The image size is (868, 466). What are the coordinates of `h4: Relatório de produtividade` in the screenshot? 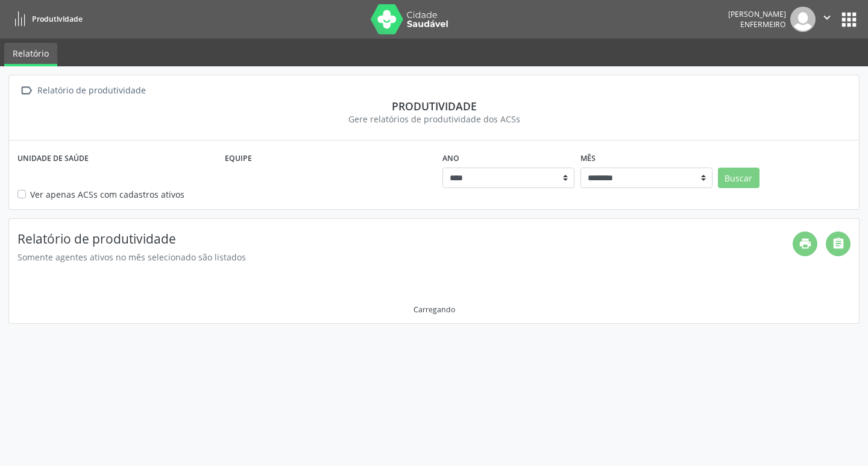 It's located at (405, 239).